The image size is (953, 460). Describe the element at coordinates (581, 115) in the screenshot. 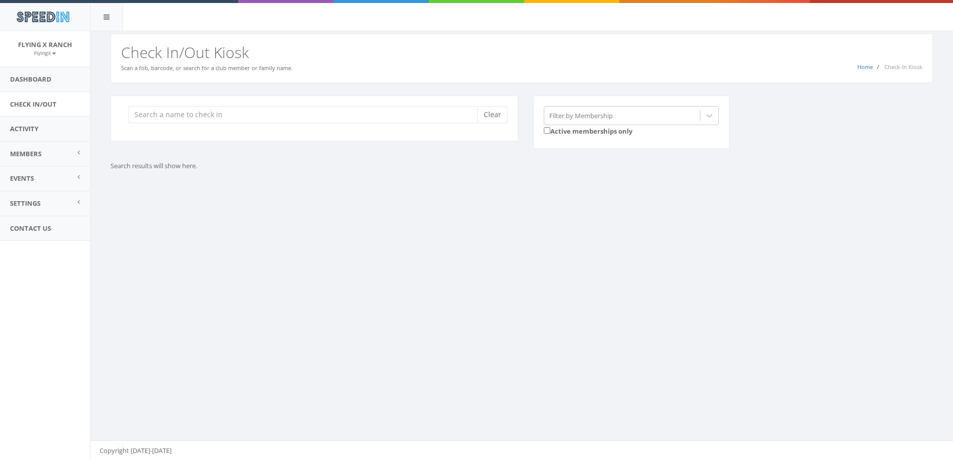

I see `div: Filter by Membership` at that location.